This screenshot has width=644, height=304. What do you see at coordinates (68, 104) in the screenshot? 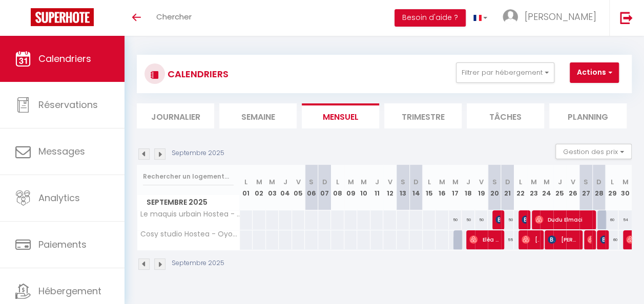
I see `span: Réservations` at bounding box center [68, 104].